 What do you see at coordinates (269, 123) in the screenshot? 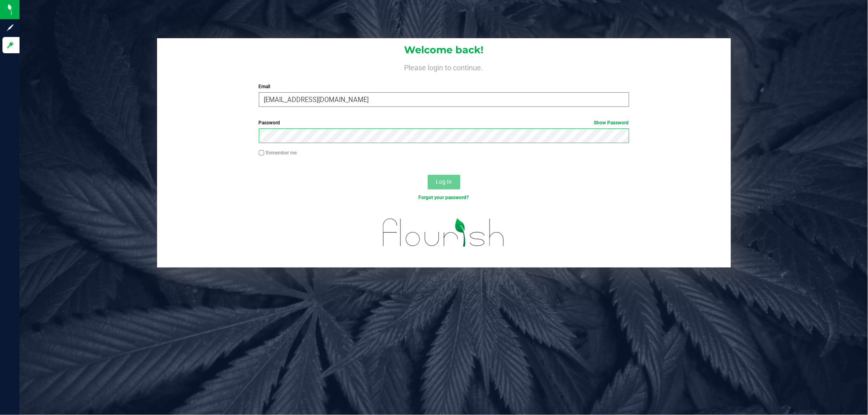
I see `span: Password` at bounding box center [269, 123].